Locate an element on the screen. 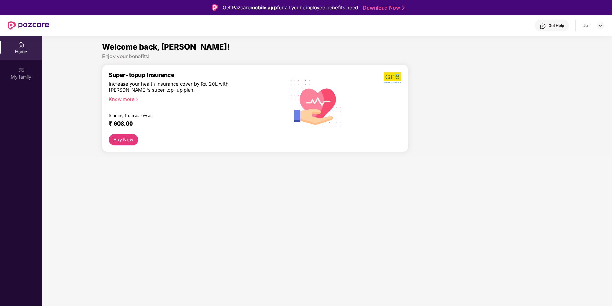 This screenshot has width=612, height=306. div: Super-topup Insurance is located at coordinates (194, 75).